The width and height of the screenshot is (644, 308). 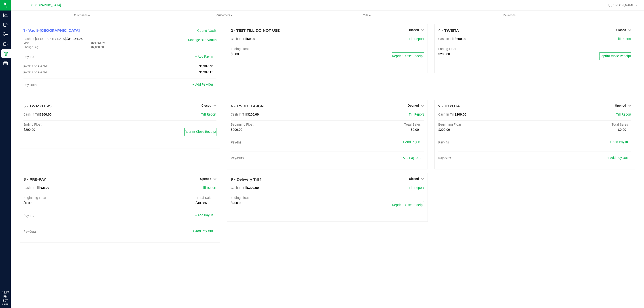 I want to click on a: Manage Sub-Vaults, so click(x=202, y=40).